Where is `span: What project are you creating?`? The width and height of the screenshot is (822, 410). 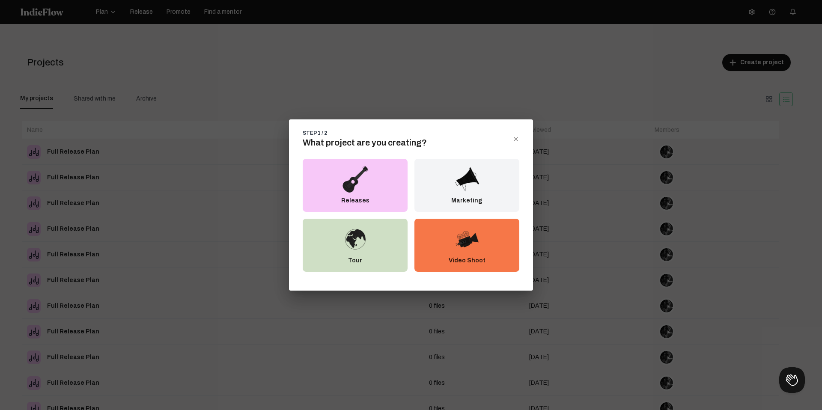
span: What project are you creating? is located at coordinates (365, 142).